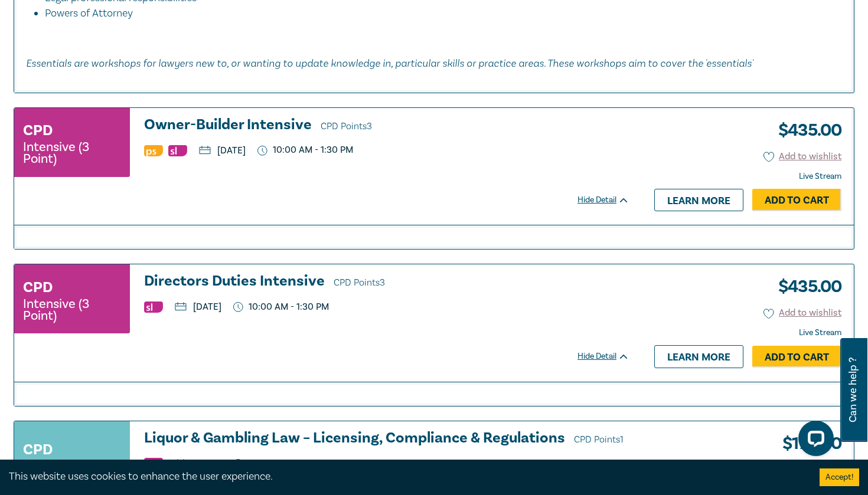  I want to click on div: This website uses cookies to enhance the user experience., so click(405, 476).